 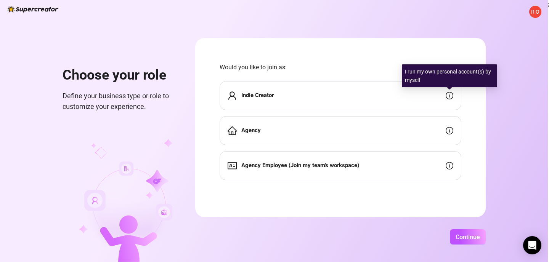 I want to click on span: home, so click(x=232, y=131).